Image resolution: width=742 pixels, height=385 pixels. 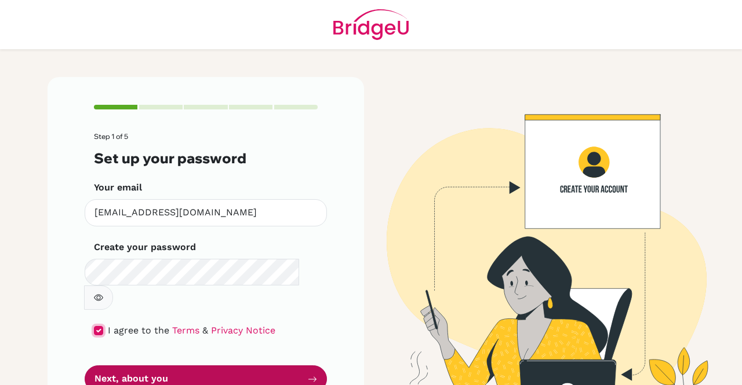 What do you see at coordinates (145, 247) in the screenshot?
I see `label: Create your password` at bounding box center [145, 247].